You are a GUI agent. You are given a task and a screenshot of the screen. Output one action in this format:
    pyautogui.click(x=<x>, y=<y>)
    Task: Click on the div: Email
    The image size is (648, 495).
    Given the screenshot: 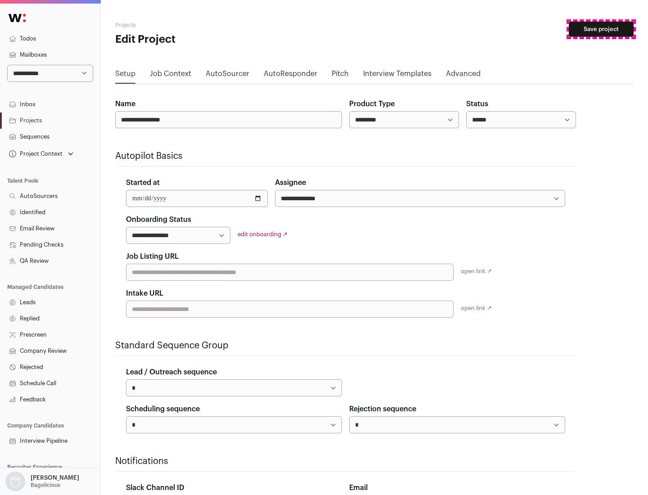 What is the action you would take?
    pyautogui.click(x=457, y=488)
    